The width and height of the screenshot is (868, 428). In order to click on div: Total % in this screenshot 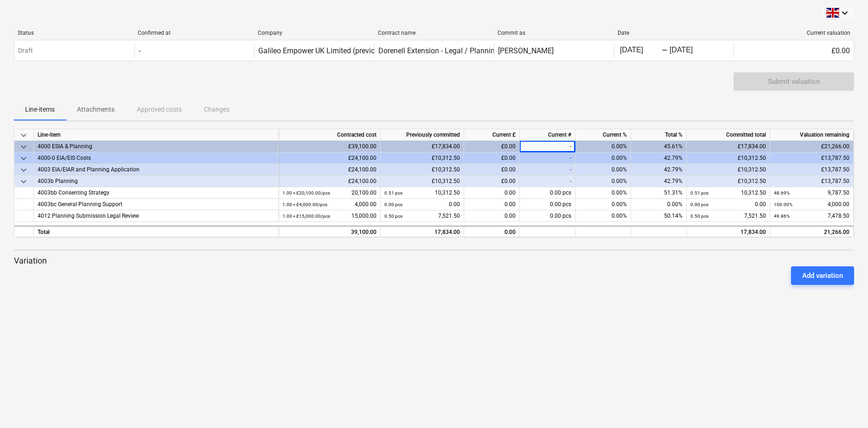, I will do `click(658, 134)`.